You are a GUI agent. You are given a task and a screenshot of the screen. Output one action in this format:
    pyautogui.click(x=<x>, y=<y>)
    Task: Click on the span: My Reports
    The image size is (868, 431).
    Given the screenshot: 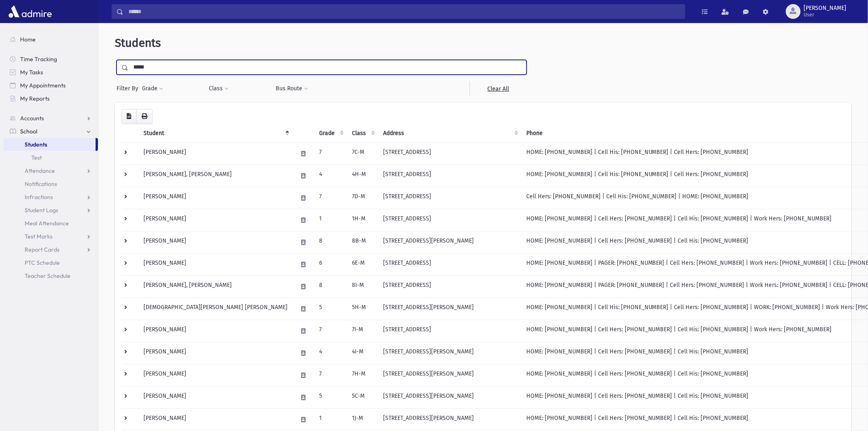 What is the action you would take?
    pyautogui.click(x=35, y=98)
    